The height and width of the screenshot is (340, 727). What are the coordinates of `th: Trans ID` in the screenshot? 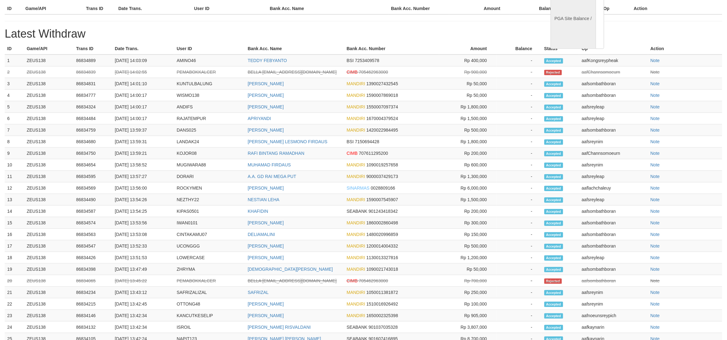 It's located at (100, 8).